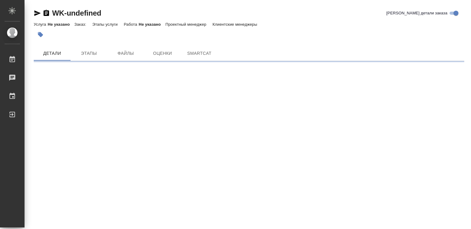  Describe the element at coordinates (46, 13) in the screenshot. I see `button: Скопировать ссылку` at that location.